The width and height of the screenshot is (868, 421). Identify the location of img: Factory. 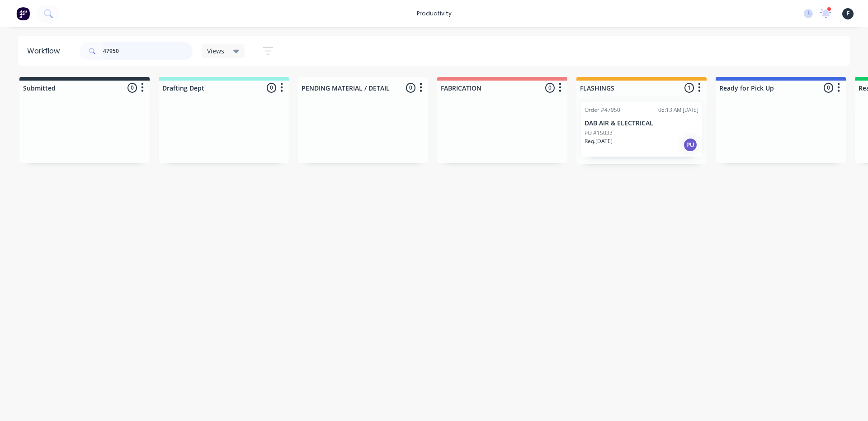
(23, 14).